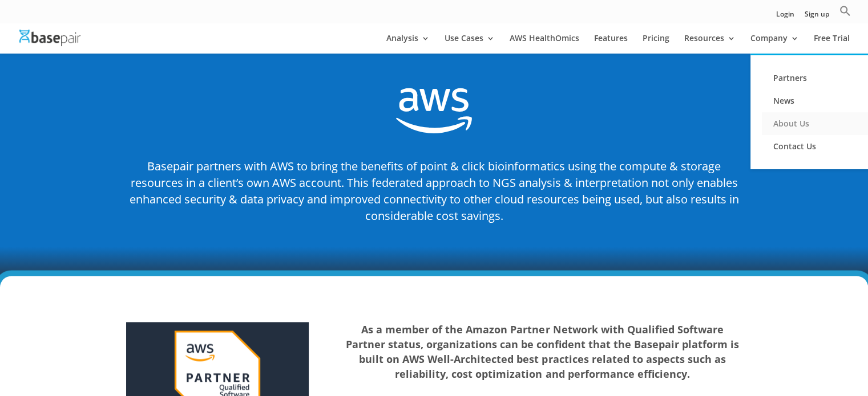 The height and width of the screenshot is (396, 868). What do you see at coordinates (832, 44) in the screenshot?
I see `a: Free Trial` at bounding box center [832, 44].